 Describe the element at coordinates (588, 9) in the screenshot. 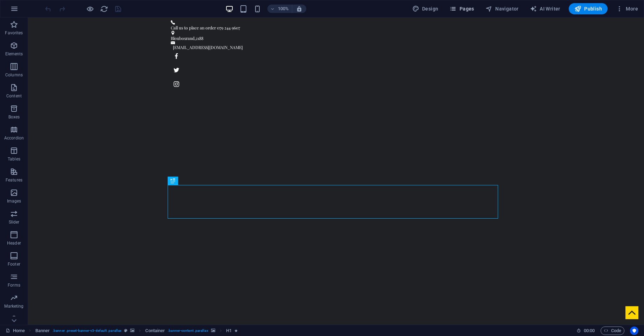

I see `span: Publish` at that location.